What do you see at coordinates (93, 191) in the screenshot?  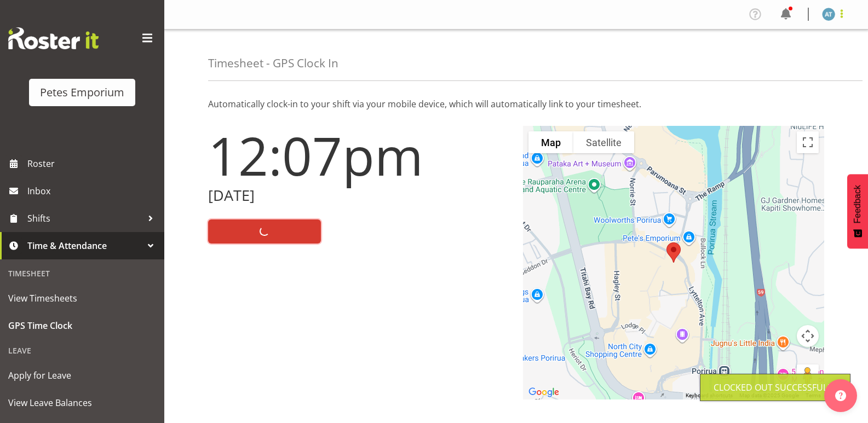 I see `span: Inbox` at bounding box center [93, 191].